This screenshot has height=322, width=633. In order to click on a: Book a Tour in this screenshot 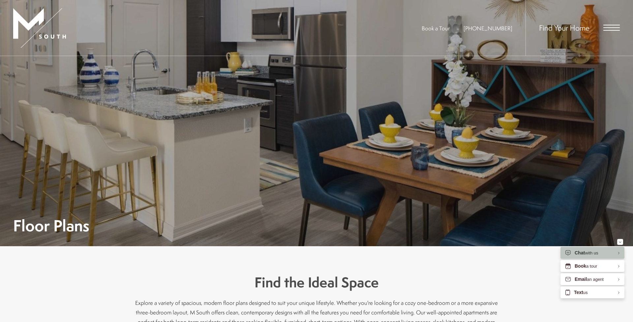, I will do `click(435, 28)`.